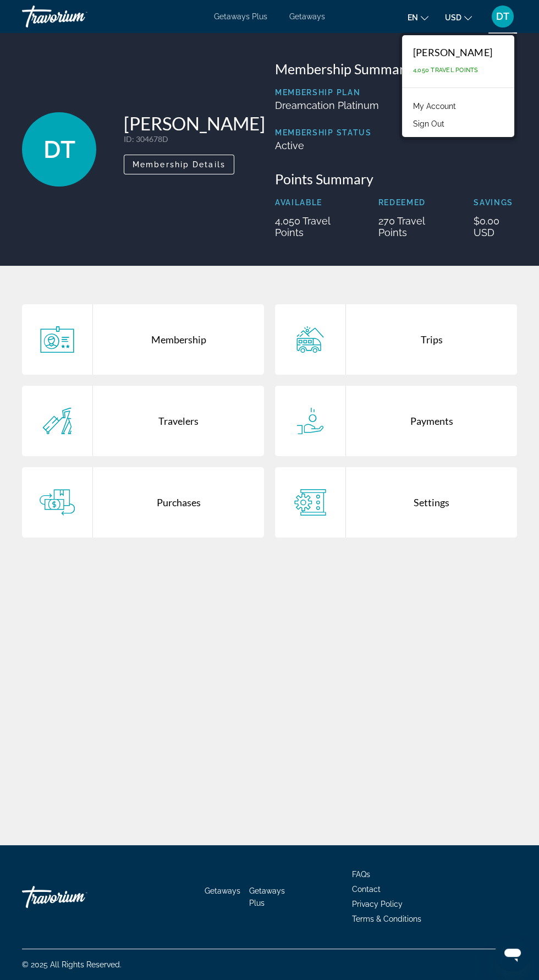 The height and width of the screenshot is (980, 539). What do you see at coordinates (361, 874) in the screenshot?
I see `a: FAQs` at bounding box center [361, 874].